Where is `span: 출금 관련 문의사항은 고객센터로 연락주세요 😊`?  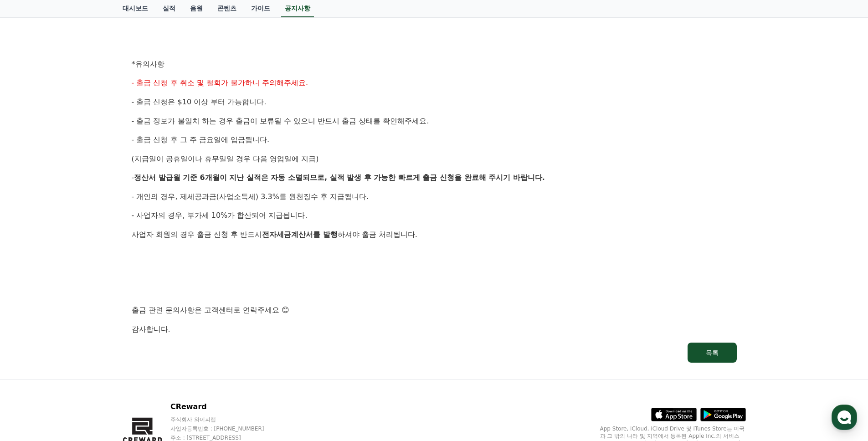 span: 출금 관련 문의사항은 고객센터로 연락주세요 😊 is located at coordinates (210, 309).